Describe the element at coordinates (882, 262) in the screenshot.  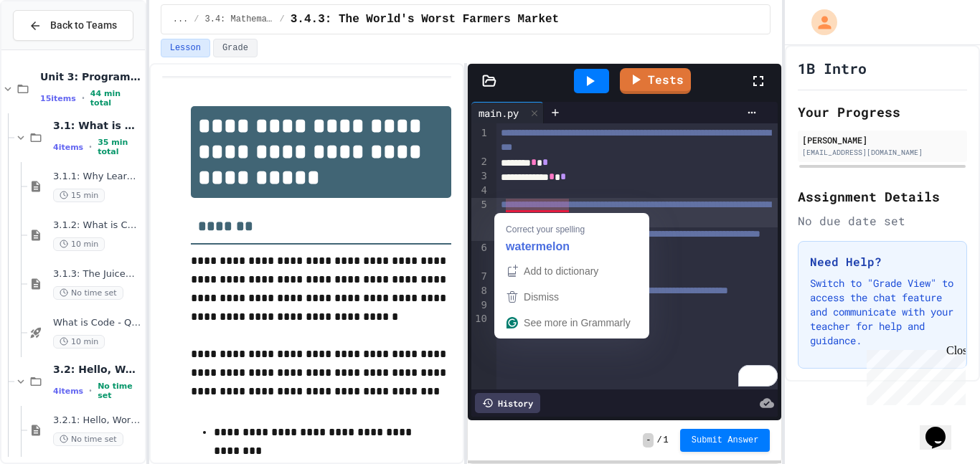
I see `h3: Need Help?` at that location.